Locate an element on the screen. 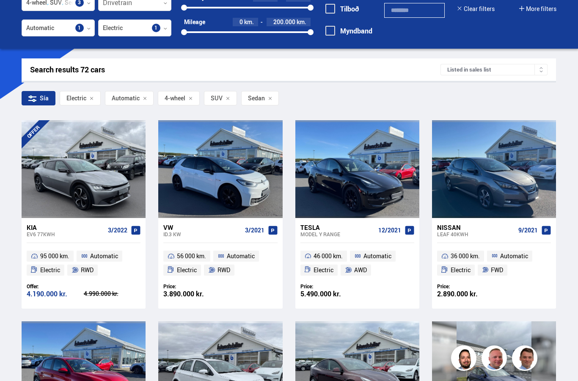 This screenshot has width=578, height=381. div: 2.890.000 kr. is located at coordinates (465, 293).